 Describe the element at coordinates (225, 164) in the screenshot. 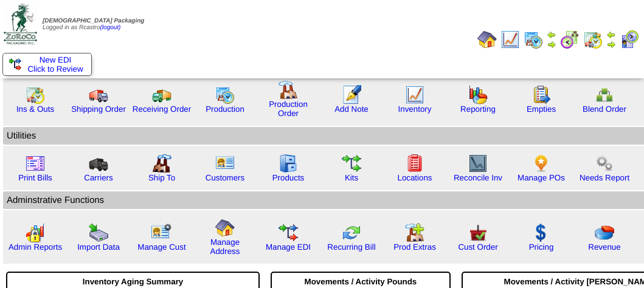

I see `img: customers.gif` at that location.